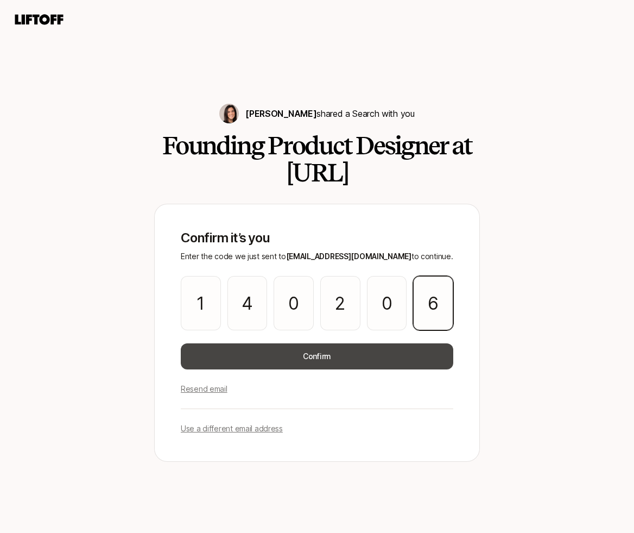 Image resolution: width=634 pixels, height=533 pixels. Describe the element at coordinates (232, 428) in the screenshot. I see `p: Use a different email address` at that location.